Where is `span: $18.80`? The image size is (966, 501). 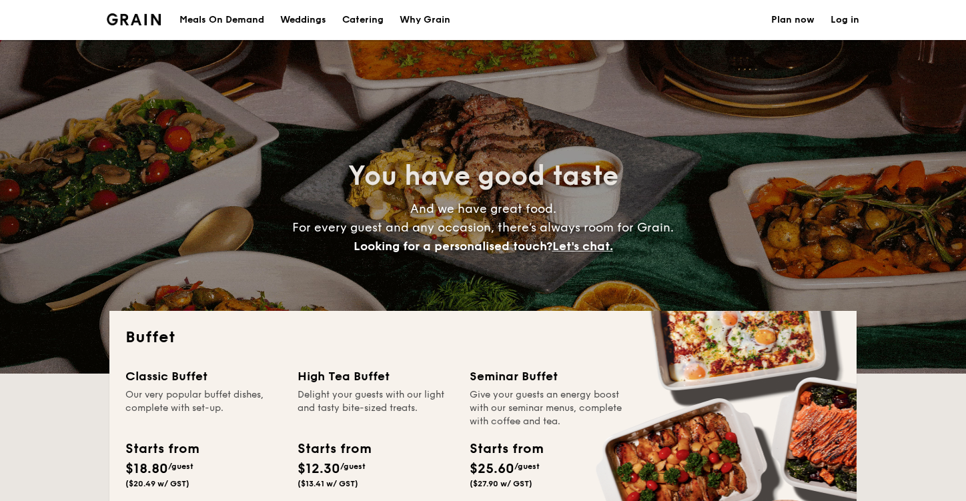
span: $18.80 is located at coordinates (147, 469).